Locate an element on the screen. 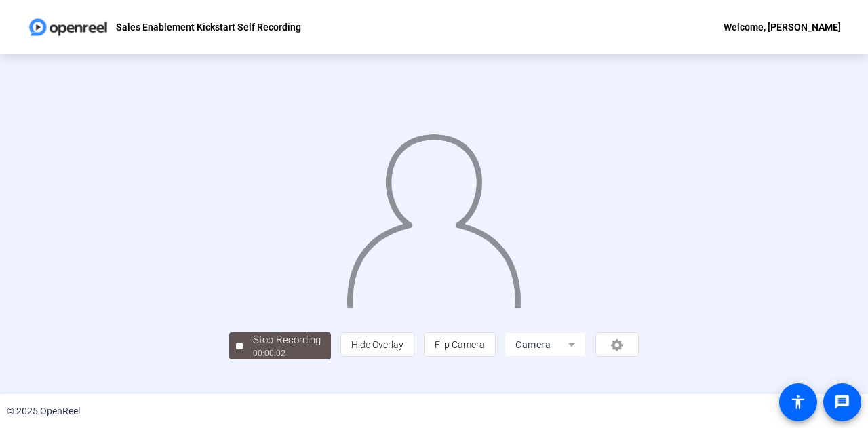 The width and height of the screenshot is (868, 428). div: 00:00:02 is located at coordinates (287, 354).